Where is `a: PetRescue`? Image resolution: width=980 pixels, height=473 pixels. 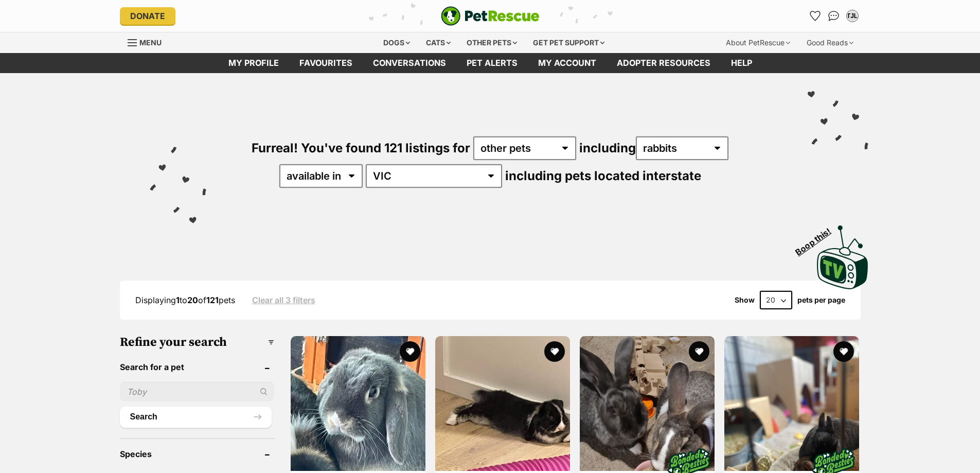
a: PetRescue is located at coordinates (490, 16).